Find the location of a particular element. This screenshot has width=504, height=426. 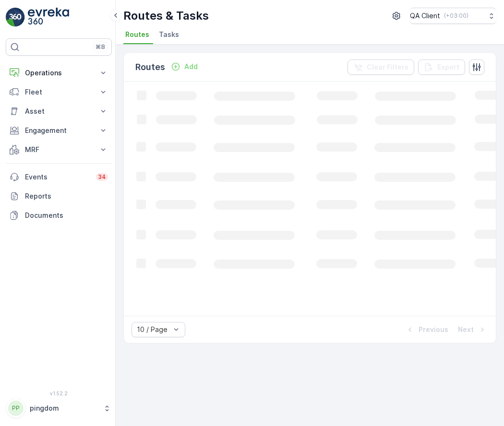

p: Add is located at coordinates (191, 66).